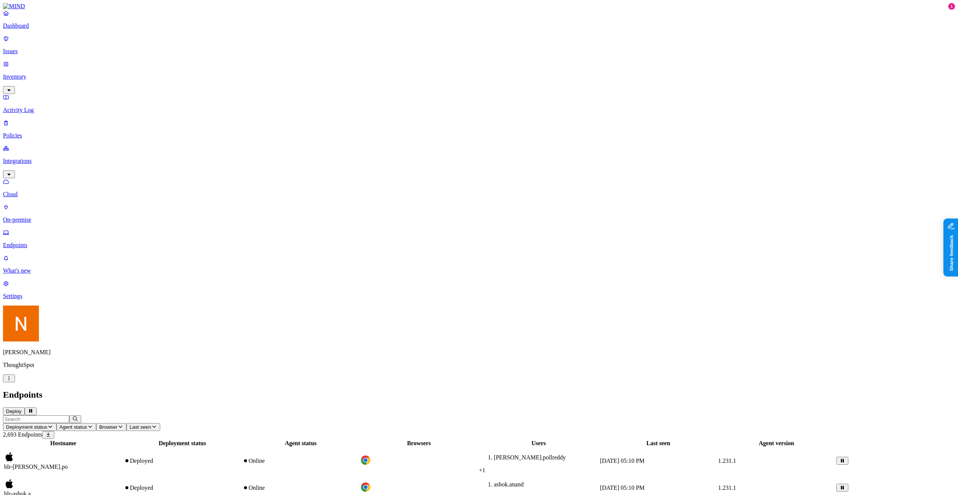 The image size is (958, 495). Describe the element at coordinates (479, 365) in the screenshot. I see `p: ThoughtSpot` at that location.